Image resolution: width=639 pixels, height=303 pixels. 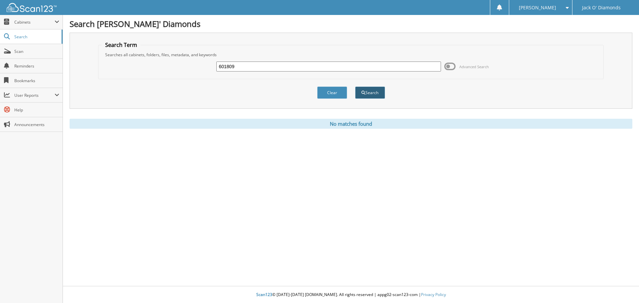 What do you see at coordinates (37, 66) in the screenshot?
I see `span: Reminders` at bounding box center [37, 66].